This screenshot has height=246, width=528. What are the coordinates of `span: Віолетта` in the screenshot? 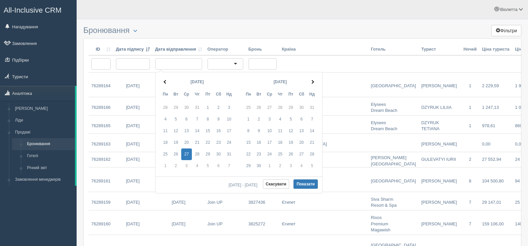 It's located at (509, 9).